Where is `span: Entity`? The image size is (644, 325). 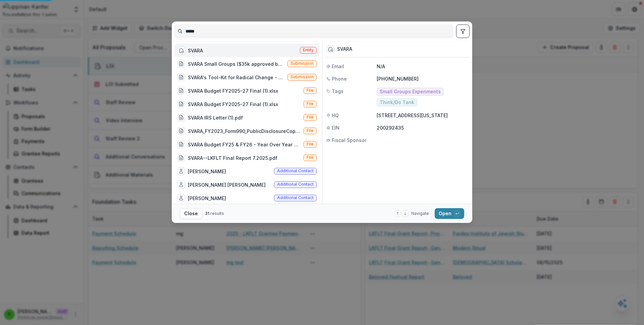 span: Entity is located at coordinates (308, 50).